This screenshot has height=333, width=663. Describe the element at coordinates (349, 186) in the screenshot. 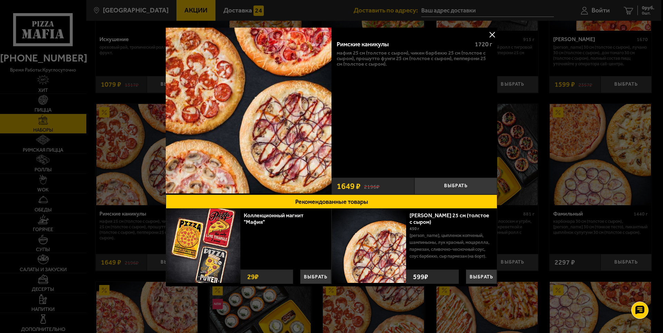

I see `span: 1649 ₽` at that location.